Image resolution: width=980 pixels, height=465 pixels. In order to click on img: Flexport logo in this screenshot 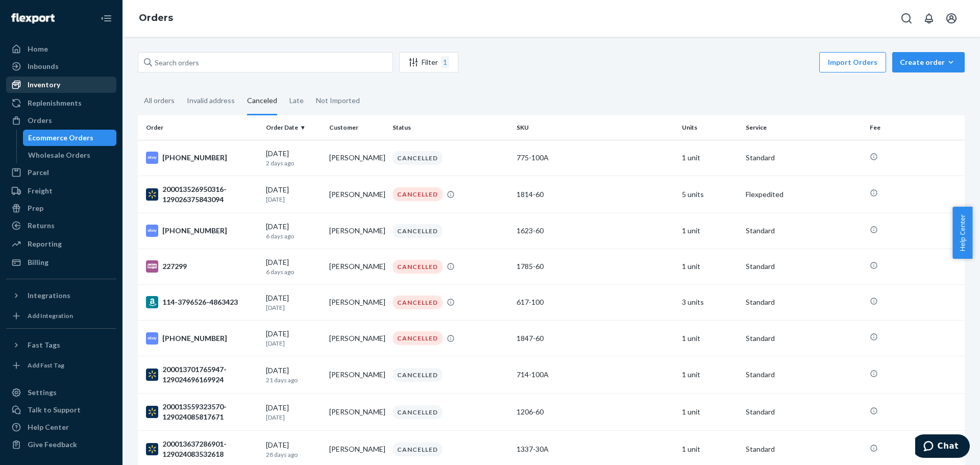, I will do `click(33, 18)`.